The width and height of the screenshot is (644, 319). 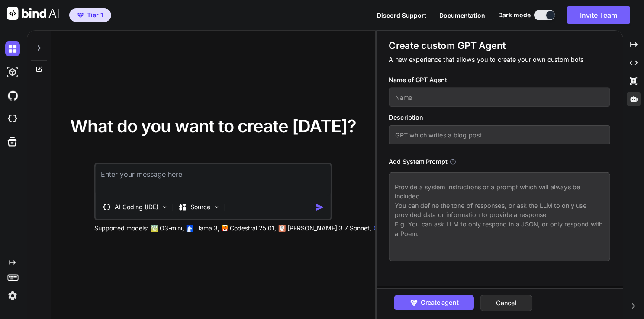 What do you see at coordinates (514, 15) in the screenshot?
I see `span: Dark mode` at bounding box center [514, 15].